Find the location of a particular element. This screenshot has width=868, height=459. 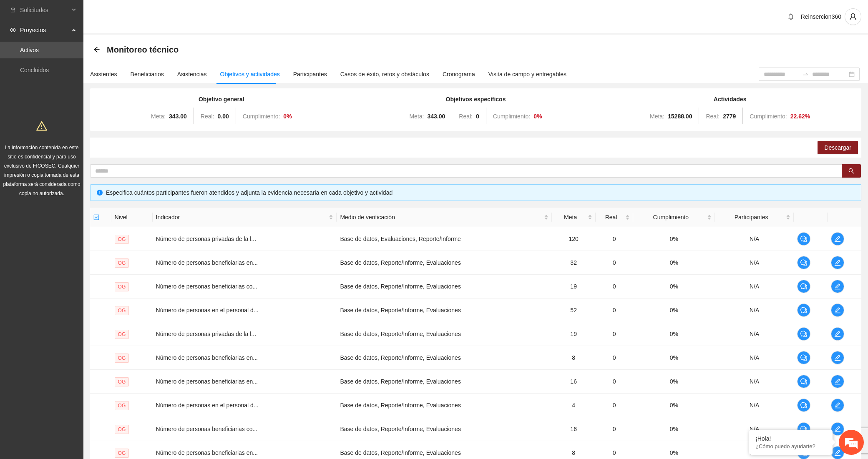

a: Concluidos is located at coordinates (34, 70).